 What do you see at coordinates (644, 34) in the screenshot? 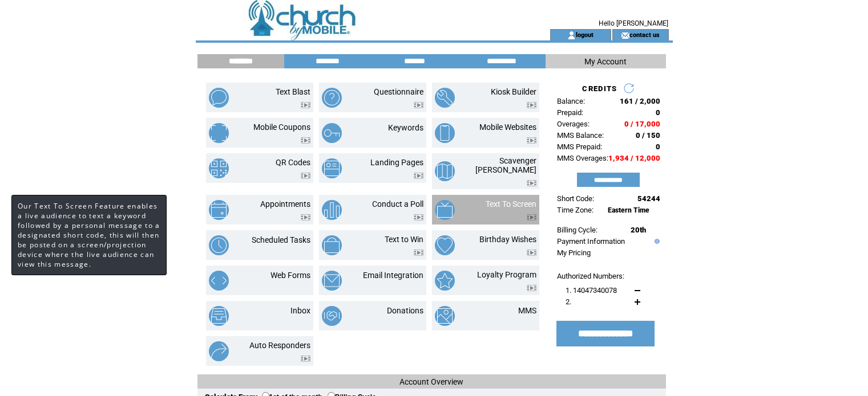
I see `a: contact us` at bounding box center [644, 34].